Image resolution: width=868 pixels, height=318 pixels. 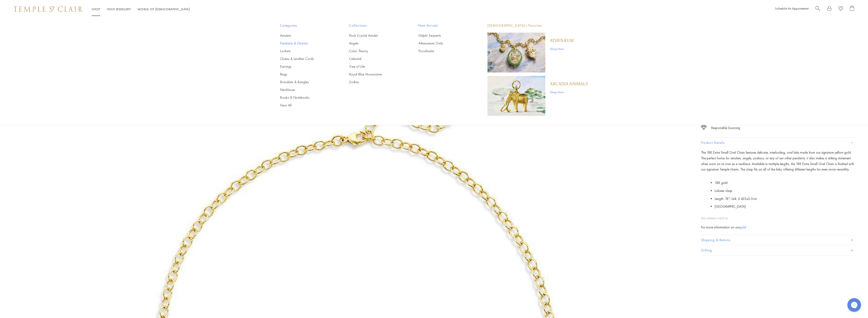 I want to click on p: The 18K Extra Small Oval Chain features delicate, interlocking, oval links made from our signatur..., so click(x=778, y=161).